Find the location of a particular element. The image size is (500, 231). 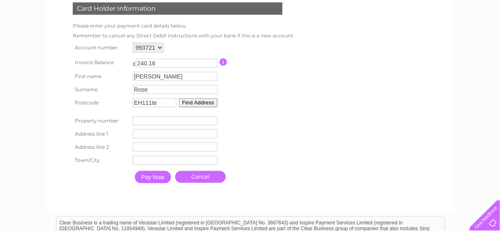

a: Log out is located at coordinates (483, 38).